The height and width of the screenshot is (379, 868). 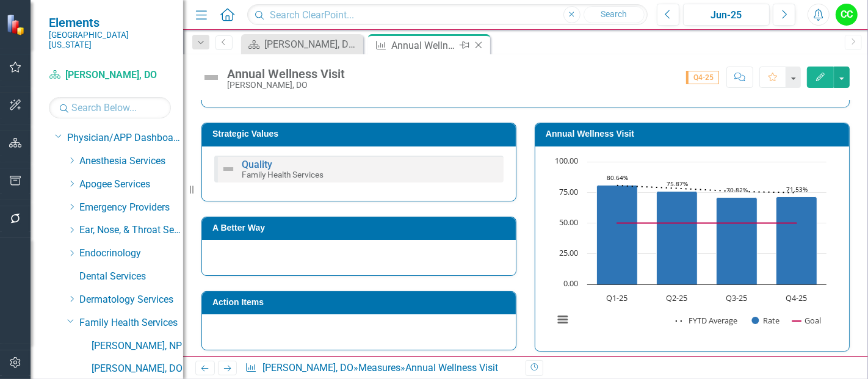 I want to click on img: ClearPoint Strategy, so click(x=16, y=24).